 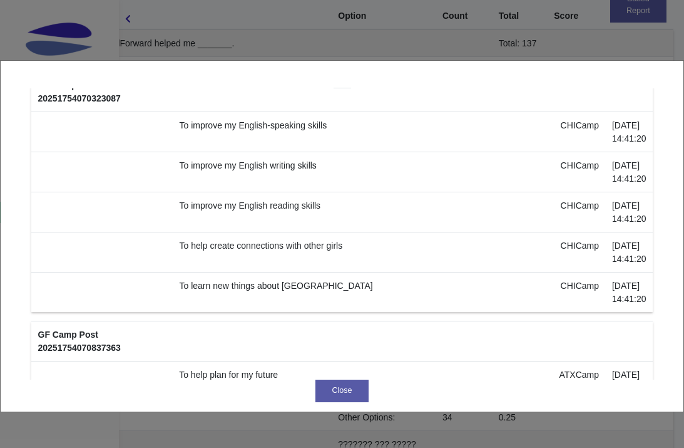 I want to click on td: To help plan for my future, so click(x=362, y=381).